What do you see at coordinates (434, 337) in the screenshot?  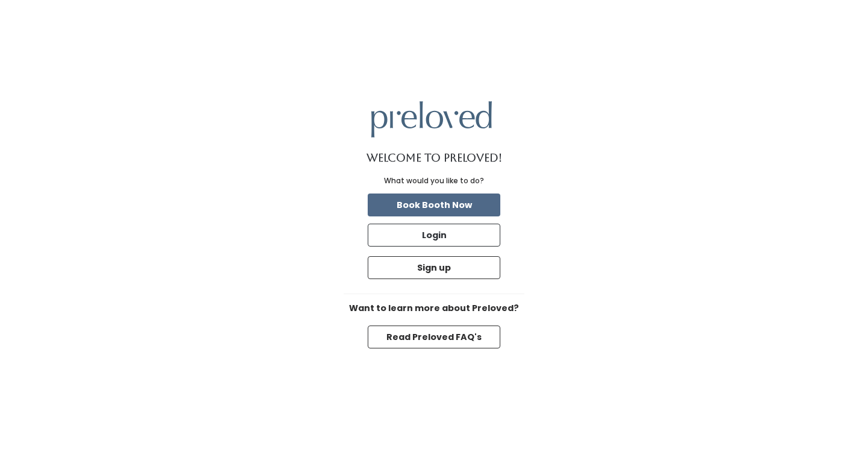 I see `button: Read Preloved FAQ's` at bounding box center [434, 337].